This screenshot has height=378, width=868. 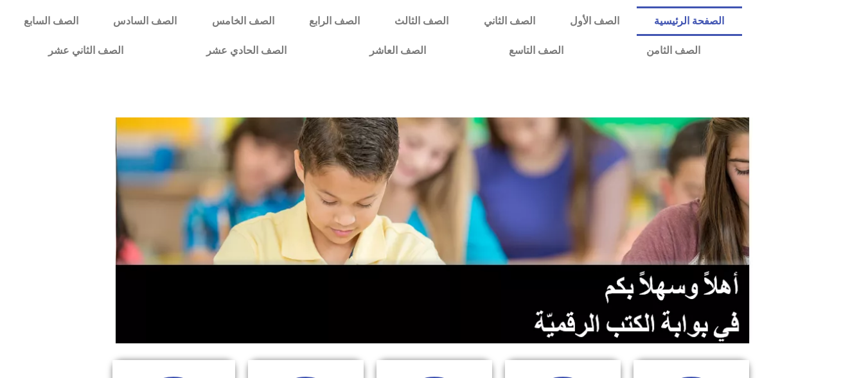 I want to click on a: الصف الثالث, so click(x=422, y=21).